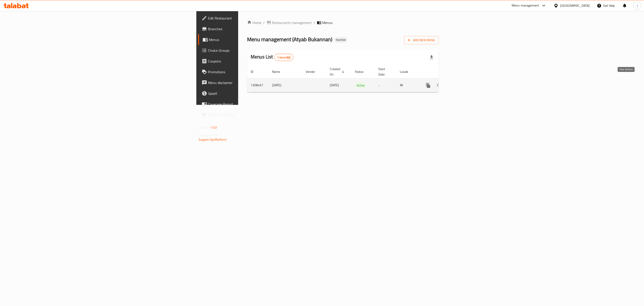  I want to click on span: Start Date, so click(385, 72).